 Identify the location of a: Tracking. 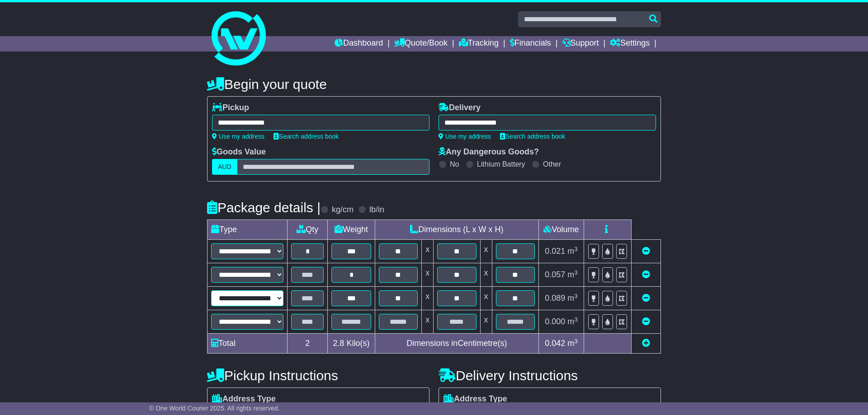
(479, 44).